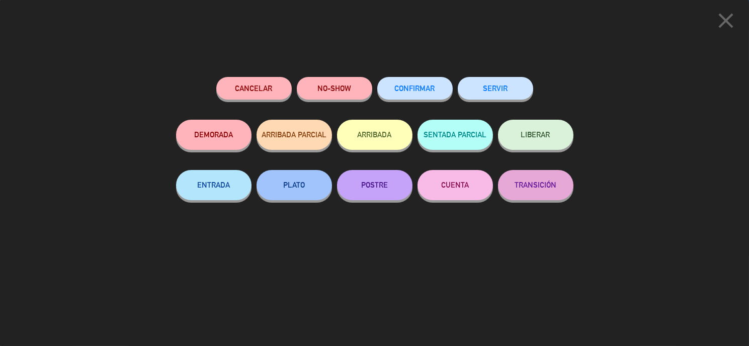 This screenshot has height=346, width=749. I want to click on button: SENTADA PARCIAL, so click(455, 135).